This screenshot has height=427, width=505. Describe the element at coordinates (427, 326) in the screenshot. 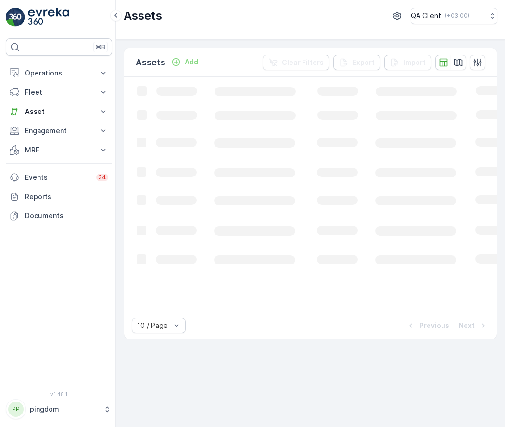

I see `button: Previous` at that location.